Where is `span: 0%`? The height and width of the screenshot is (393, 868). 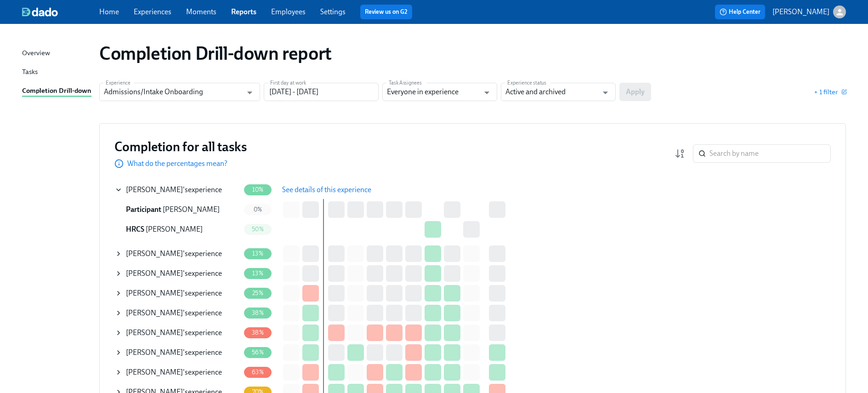
span: 0% is located at coordinates (258, 209).